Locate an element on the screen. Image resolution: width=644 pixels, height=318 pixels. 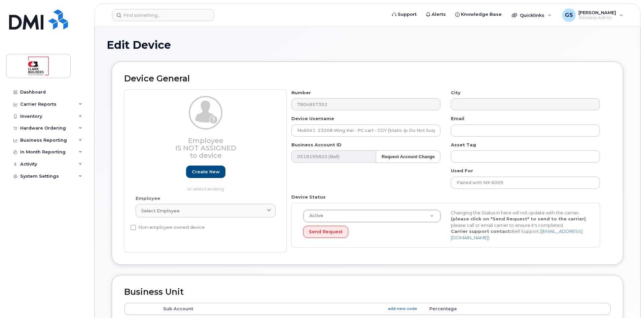
p: or select existing is located at coordinates (206, 189).